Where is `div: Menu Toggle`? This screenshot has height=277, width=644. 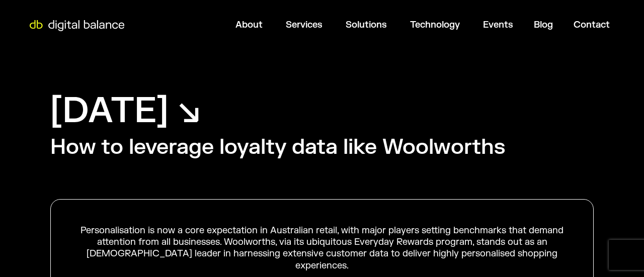 div: Menu Toggle is located at coordinates (374, 25).